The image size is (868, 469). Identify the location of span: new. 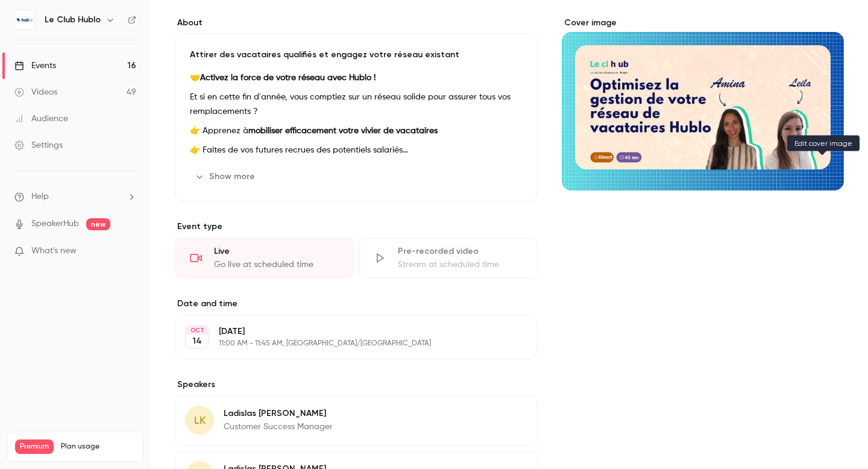
(98, 224).